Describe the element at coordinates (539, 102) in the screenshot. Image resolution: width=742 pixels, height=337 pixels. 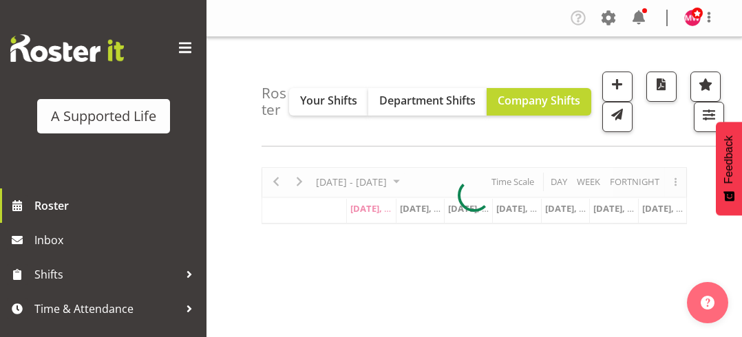
I see `button: Company Shifts` at that location.